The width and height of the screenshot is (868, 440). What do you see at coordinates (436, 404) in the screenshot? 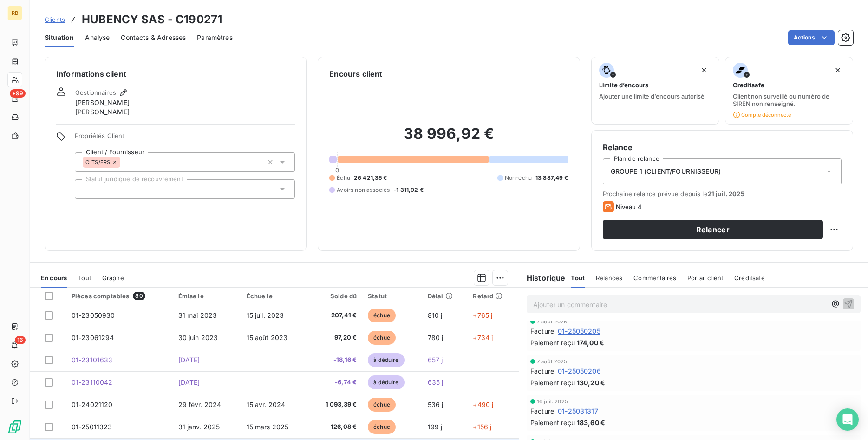
I see `span: 536 j` at bounding box center [436, 404].